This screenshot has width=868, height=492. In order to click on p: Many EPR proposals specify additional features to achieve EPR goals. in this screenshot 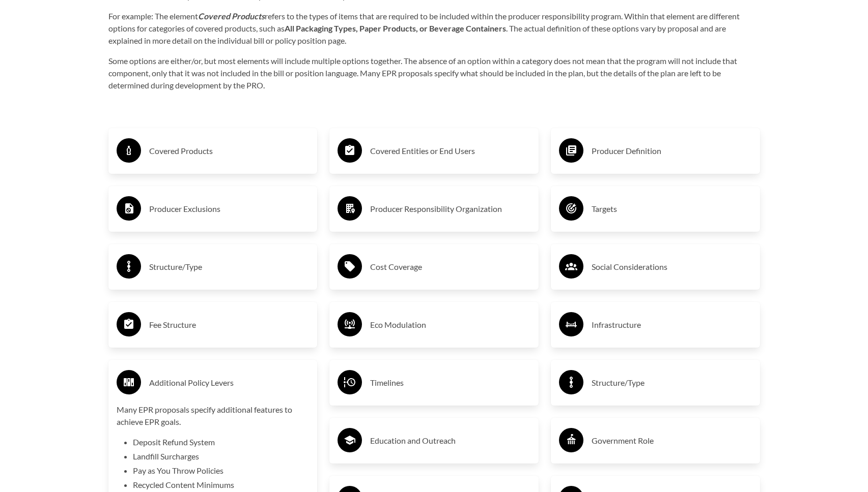, I will do `click(213, 416)`.